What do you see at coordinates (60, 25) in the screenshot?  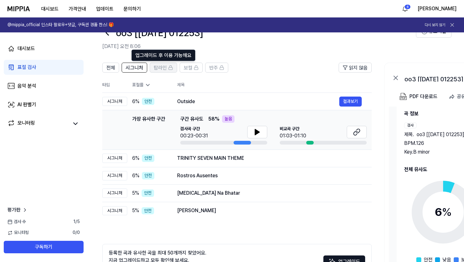 I see `h1: @mippia_official 인스타 팔로우+댓글, 구독권 경품 찬스! 🎁` at bounding box center [60, 25].